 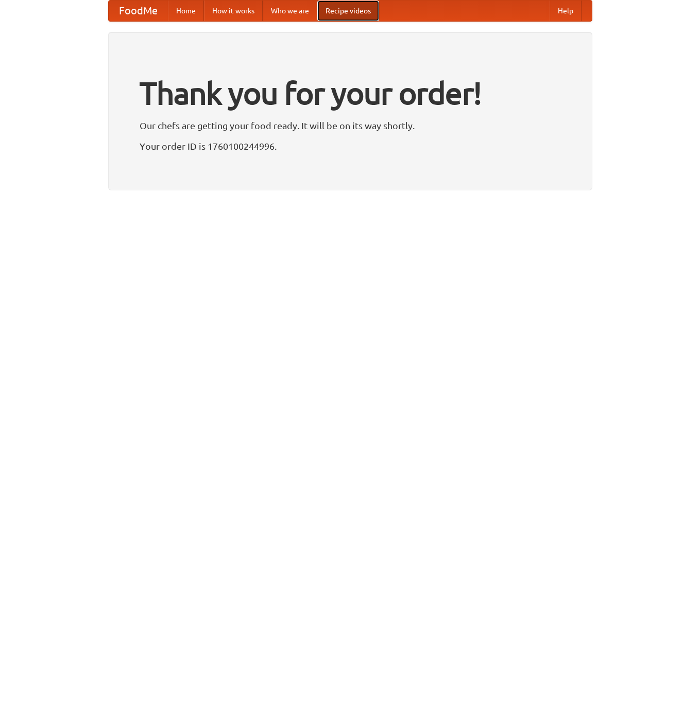 What do you see at coordinates (186, 11) in the screenshot?
I see `a: Home` at bounding box center [186, 11].